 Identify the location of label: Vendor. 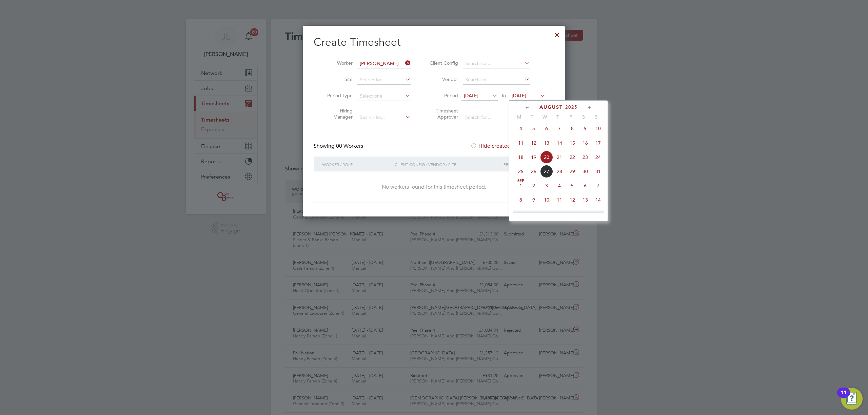
(443, 79).